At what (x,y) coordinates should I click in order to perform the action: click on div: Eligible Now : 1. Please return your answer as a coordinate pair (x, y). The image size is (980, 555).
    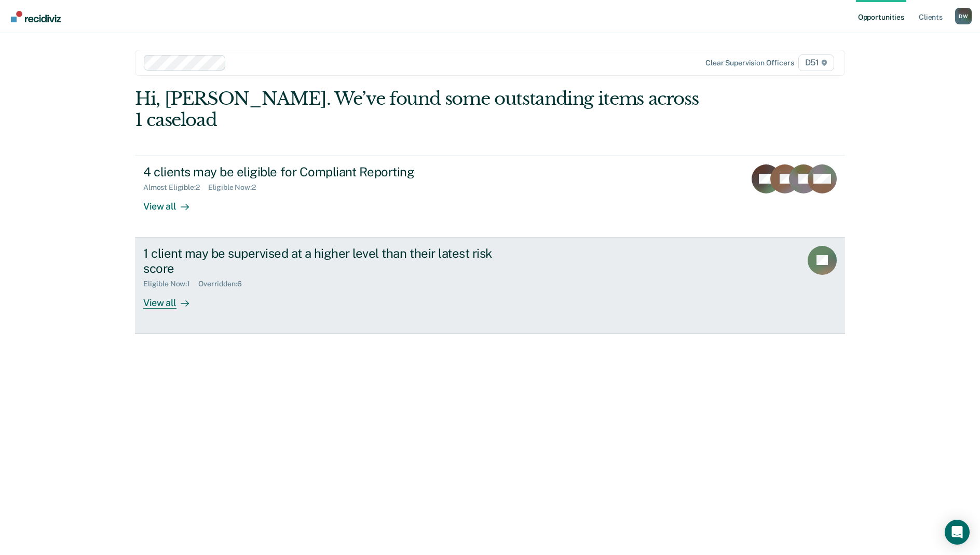
    Looking at the image, I should click on (171, 284).